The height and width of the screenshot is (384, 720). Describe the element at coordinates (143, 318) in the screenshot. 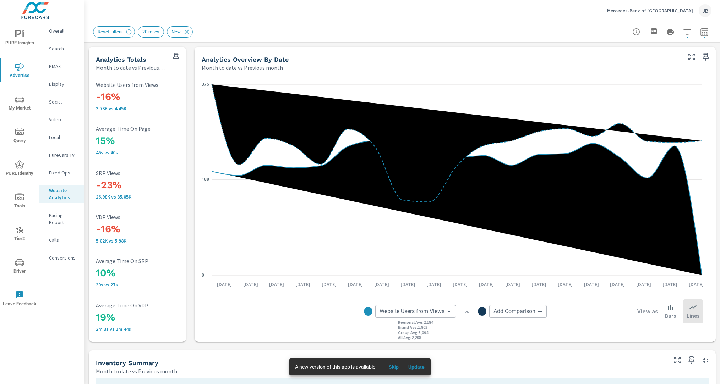

I see `h3: 19%` at that location.